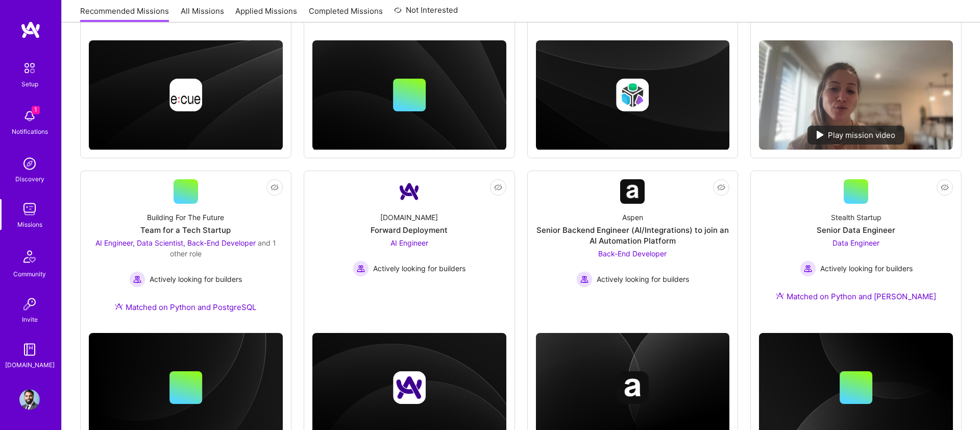 The height and width of the screenshot is (430, 980). What do you see at coordinates (30, 131) in the screenshot?
I see `div: Notifications` at bounding box center [30, 131].